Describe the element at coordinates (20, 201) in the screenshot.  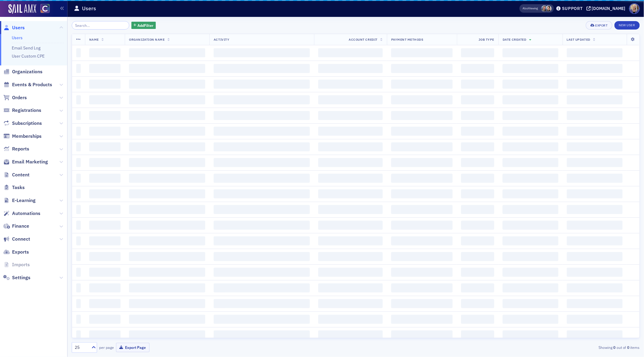
I see `a: E-Learning` at that location.